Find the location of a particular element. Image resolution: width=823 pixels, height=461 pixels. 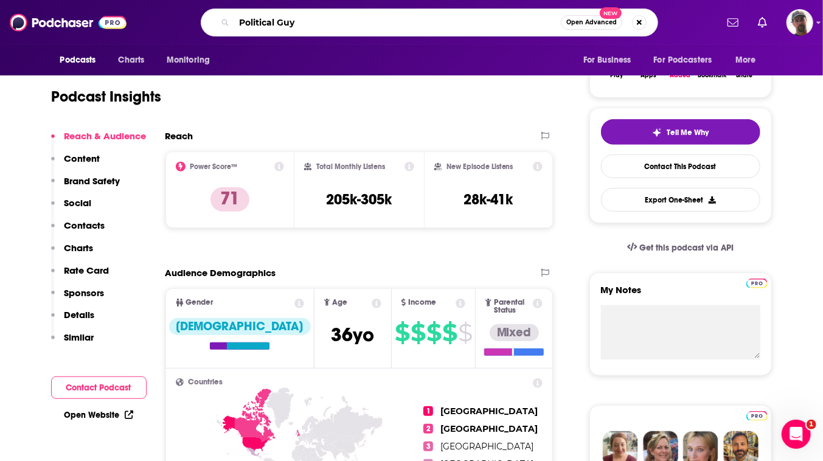

button: Rate Card is located at coordinates (80, 276).